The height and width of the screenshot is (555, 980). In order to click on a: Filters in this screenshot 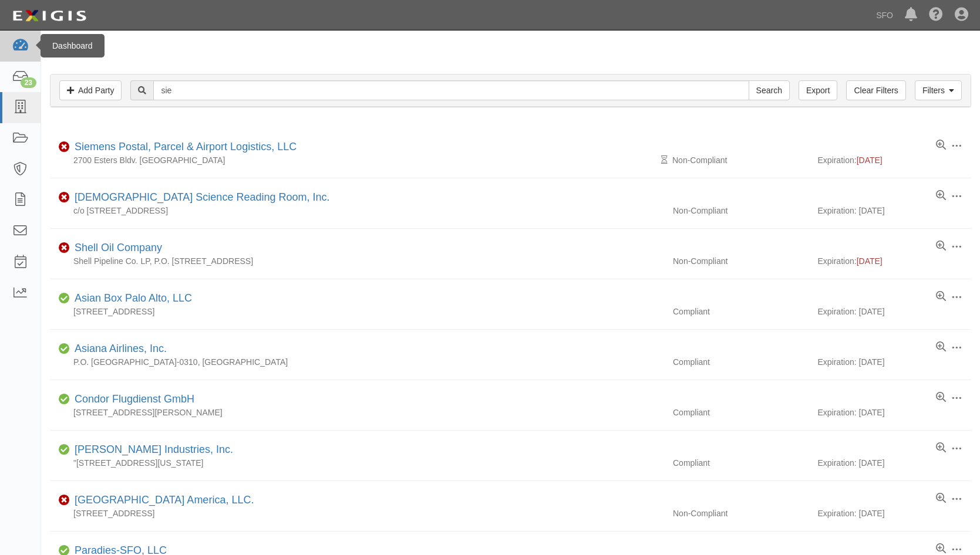, I will do `click(938, 90)`.